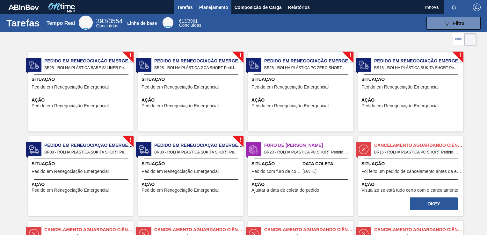 The image size is (487, 235). Describe the element at coordinates (115, 21) in the screenshot. I see `font: 3554` at that location.